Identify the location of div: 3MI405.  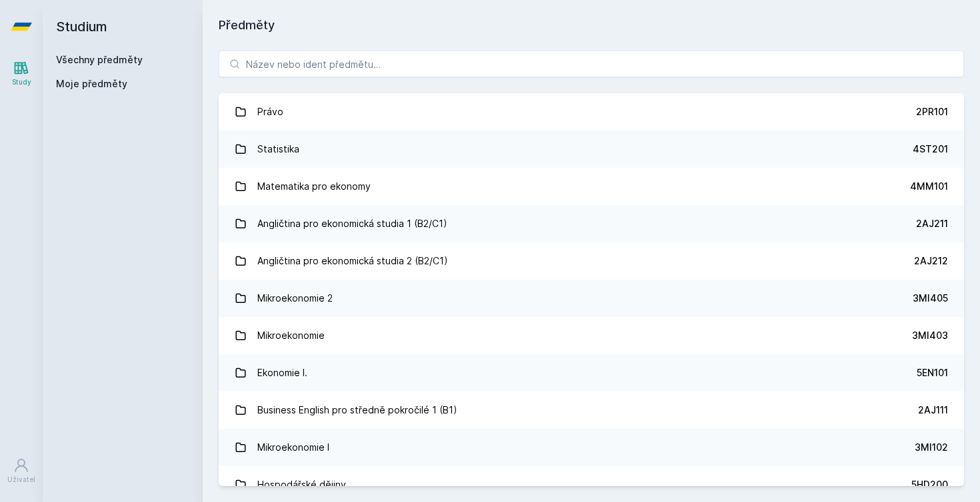
(930, 298).